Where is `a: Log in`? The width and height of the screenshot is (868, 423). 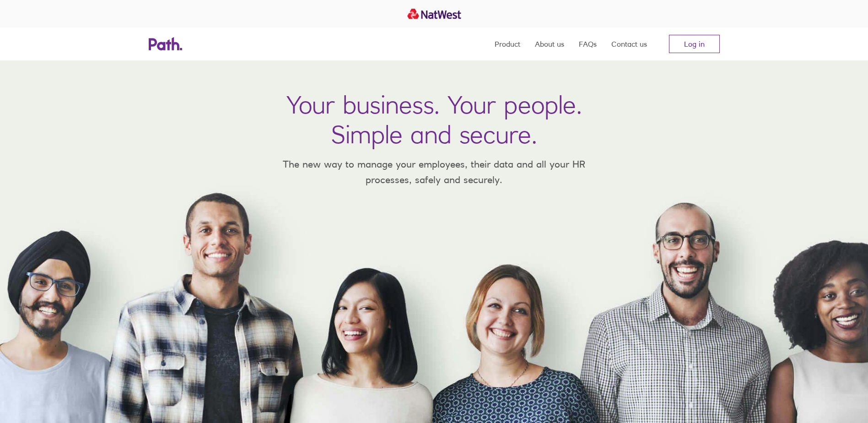 a: Log in is located at coordinates (694, 44).